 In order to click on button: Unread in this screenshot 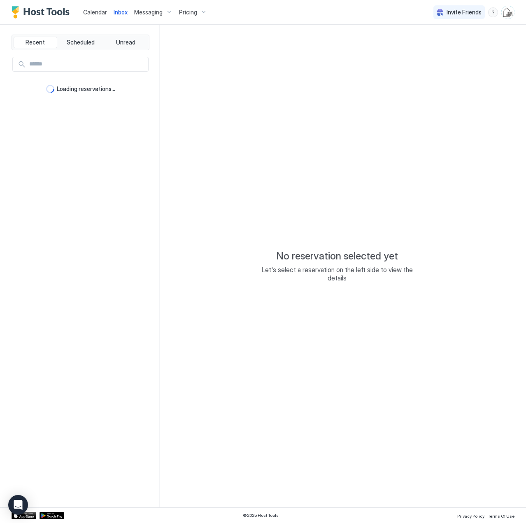, I will do `click(126, 42)`.